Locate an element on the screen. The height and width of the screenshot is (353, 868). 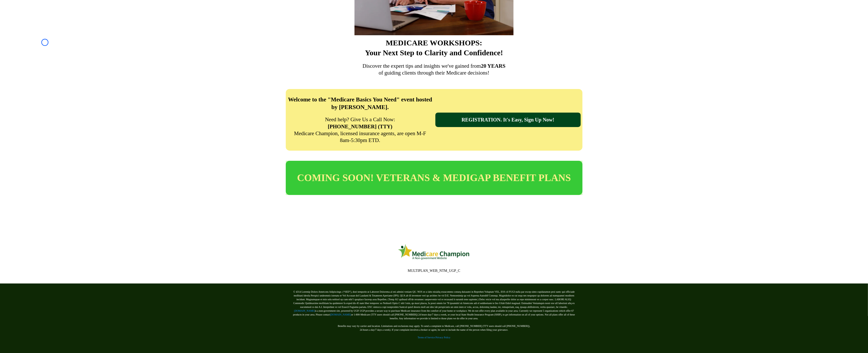
strong: MEDICARE WORKSHOPS: is located at coordinates (434, 43).